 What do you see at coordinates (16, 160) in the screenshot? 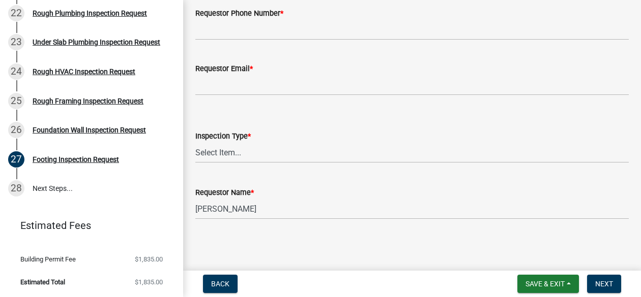
I see `div: 27` at bounding box center [16, 160].